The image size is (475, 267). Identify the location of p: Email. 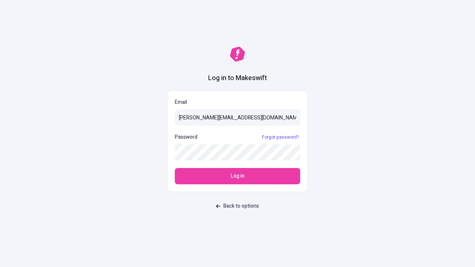
(238, 102).